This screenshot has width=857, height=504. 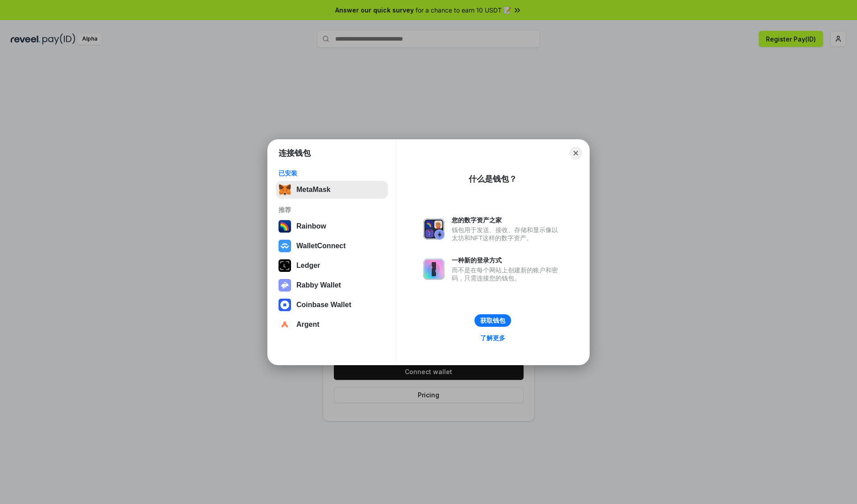 What do you see at coordinates (285, 227) in the screenshot?
I see `img: svg+xml,%3Csvg%20width%3D%22120%22%20height%3D%22120%22%20viewBox%3D%220%200%20120%20120%22%20fil...` at bounding box center [285, 227].